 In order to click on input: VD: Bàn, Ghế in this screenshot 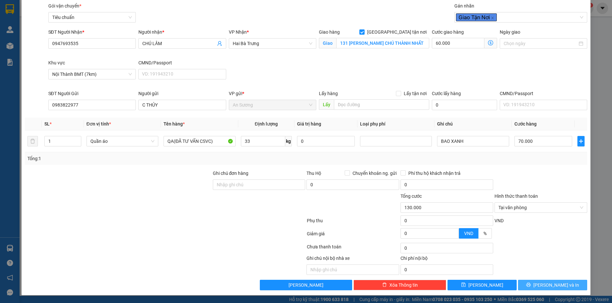, I will do `click(200, 141)`.